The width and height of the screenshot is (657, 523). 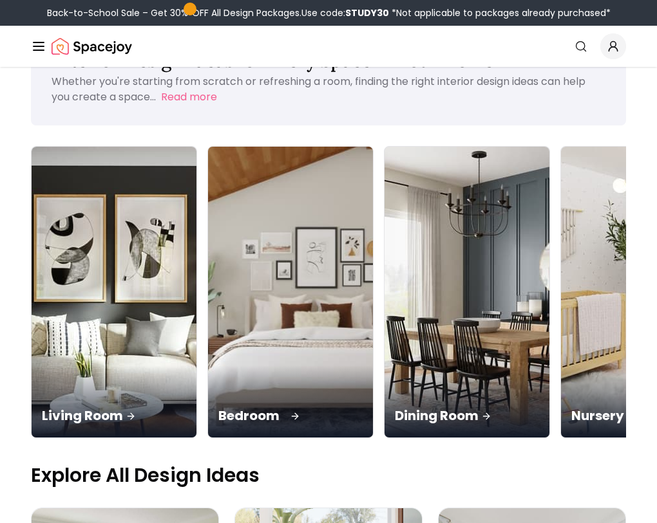 What do you see at coordinates (467, 416) in the screenshot?
I see `p: Dining Room` at bounding box center [467, 416].